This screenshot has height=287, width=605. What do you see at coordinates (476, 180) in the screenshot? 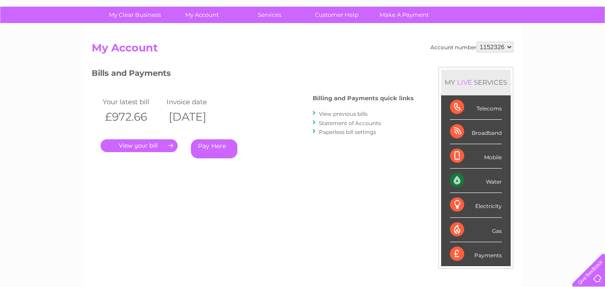
I see `div: Water` at bounding box center [476, 180].